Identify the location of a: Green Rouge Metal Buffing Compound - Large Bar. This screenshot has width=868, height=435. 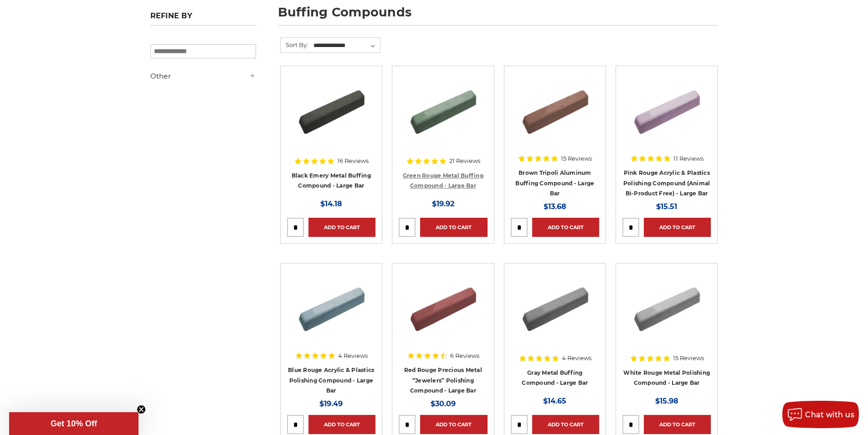
(443, 181).